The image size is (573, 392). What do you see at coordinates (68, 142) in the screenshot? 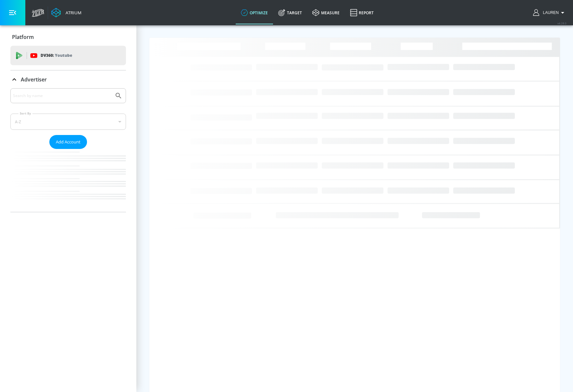
I see `button: Add Account` at bounding box center [68, 142].